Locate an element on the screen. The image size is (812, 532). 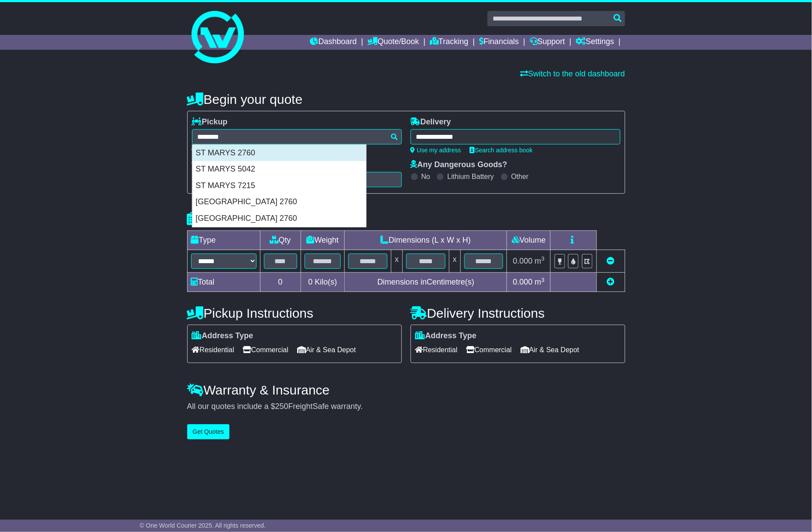
h4: Pickup Instructions is located at coordinates (295, 313).